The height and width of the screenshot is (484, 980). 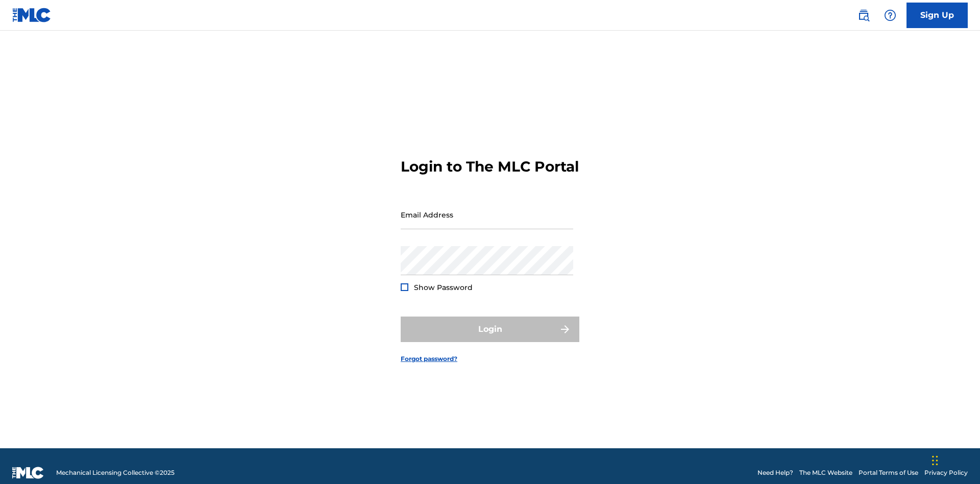 What do you see at coordinates (890, 15) in the screenshot?
I see `img: help` at bounding box center [890, 15].